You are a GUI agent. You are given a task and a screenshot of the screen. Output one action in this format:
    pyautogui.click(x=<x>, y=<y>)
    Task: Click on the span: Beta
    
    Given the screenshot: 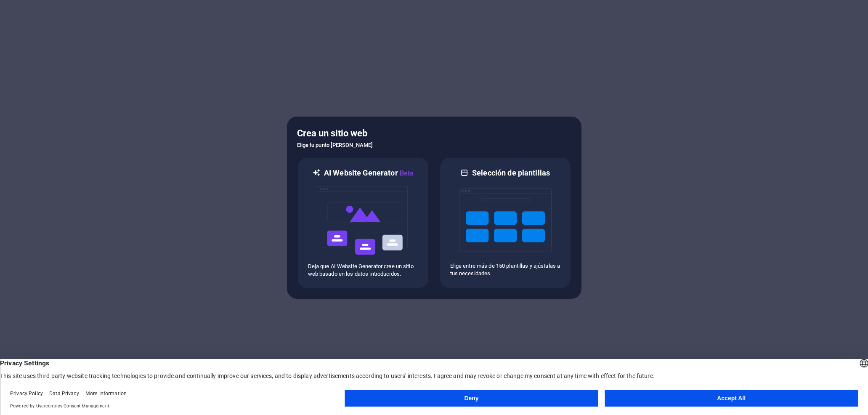 What is the action you would take?
    pyautogui.click(x=406, y=173)
    